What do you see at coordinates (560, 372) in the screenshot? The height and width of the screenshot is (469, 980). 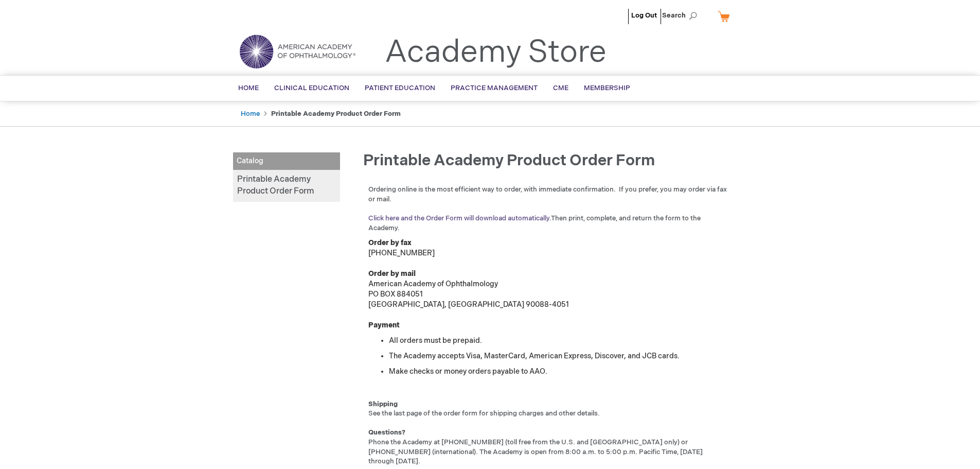 I see `li: Make checks or money orders payable to AAO.` at bounding box center [560, 372].